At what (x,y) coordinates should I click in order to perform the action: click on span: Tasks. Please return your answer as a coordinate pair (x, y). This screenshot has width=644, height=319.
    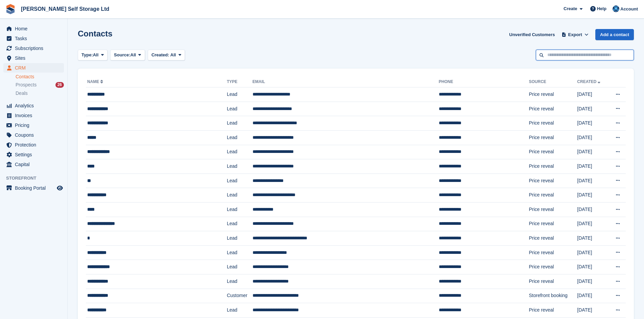
    Looking at the image, I should click on (35, 38).